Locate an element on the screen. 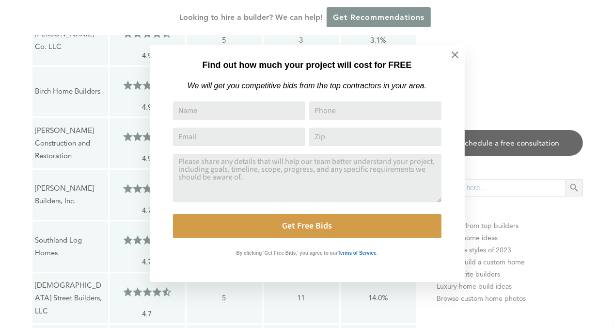  input: Email Address is located at coordinates (239, 137).